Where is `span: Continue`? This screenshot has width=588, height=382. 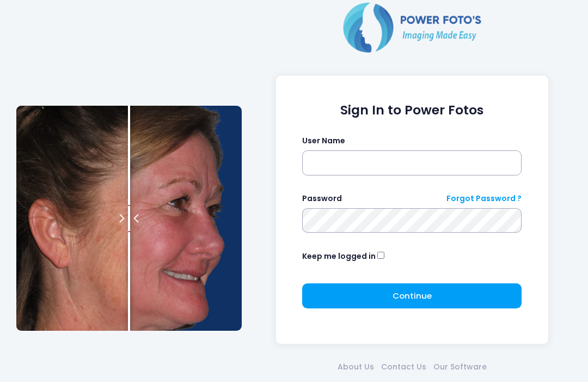
span: Continue is located at coordinates (412, 295).